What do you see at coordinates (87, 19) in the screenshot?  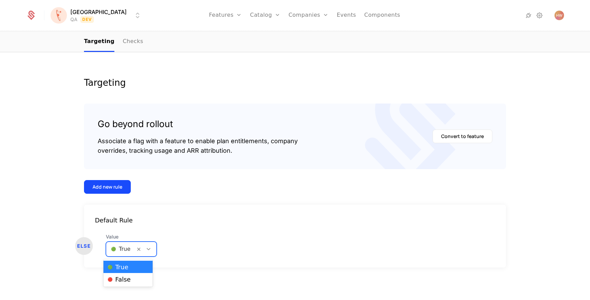 I see `span: Dev` at bounding box center [87, 19].